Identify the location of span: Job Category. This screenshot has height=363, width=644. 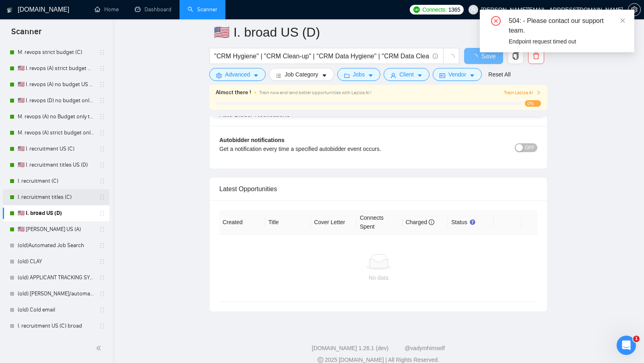
(302, 74).